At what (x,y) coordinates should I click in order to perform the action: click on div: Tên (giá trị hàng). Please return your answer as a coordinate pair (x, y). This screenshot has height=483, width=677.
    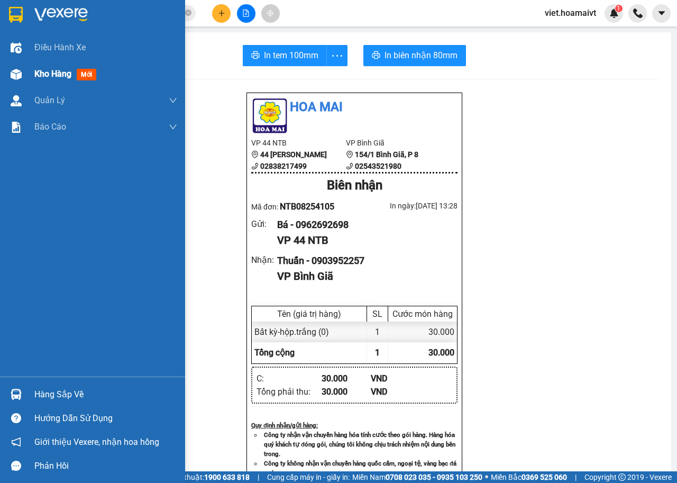
    Looking at the image, I should click on (309, 314).